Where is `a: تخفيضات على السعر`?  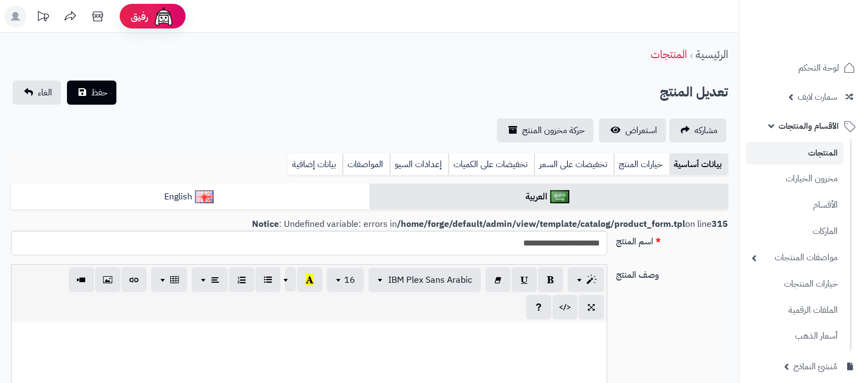 a: تخفيضات على السعر is located at coordinates (574, 165).